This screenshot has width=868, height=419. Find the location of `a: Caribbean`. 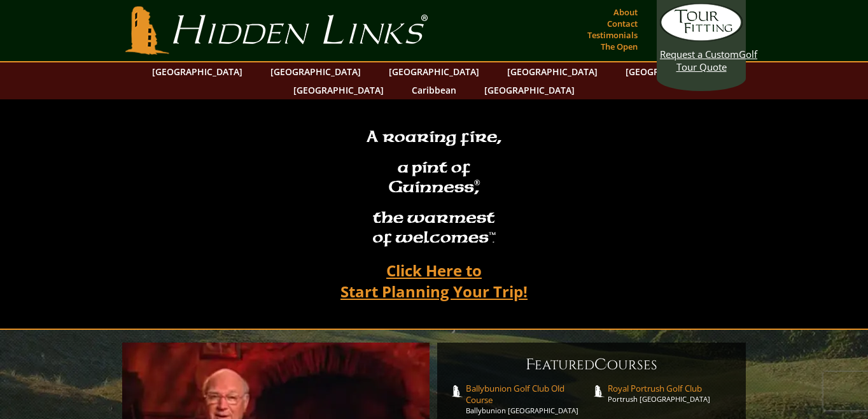

a: Caribbean is located at coordinates (434, 90).